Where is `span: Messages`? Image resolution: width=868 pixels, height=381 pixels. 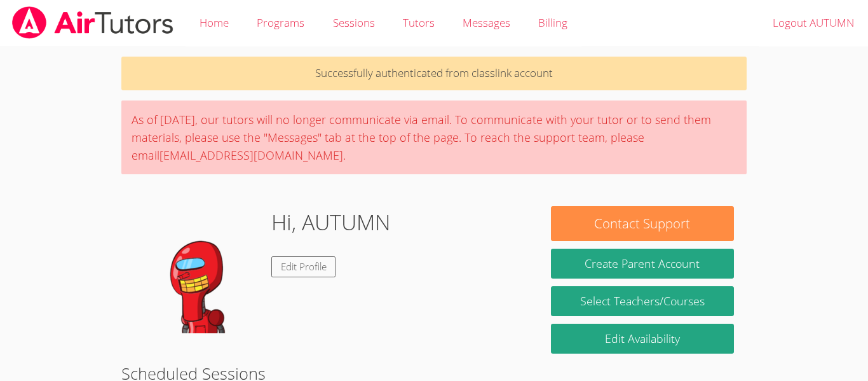
span: Messages is located at coordinates (486, 22).